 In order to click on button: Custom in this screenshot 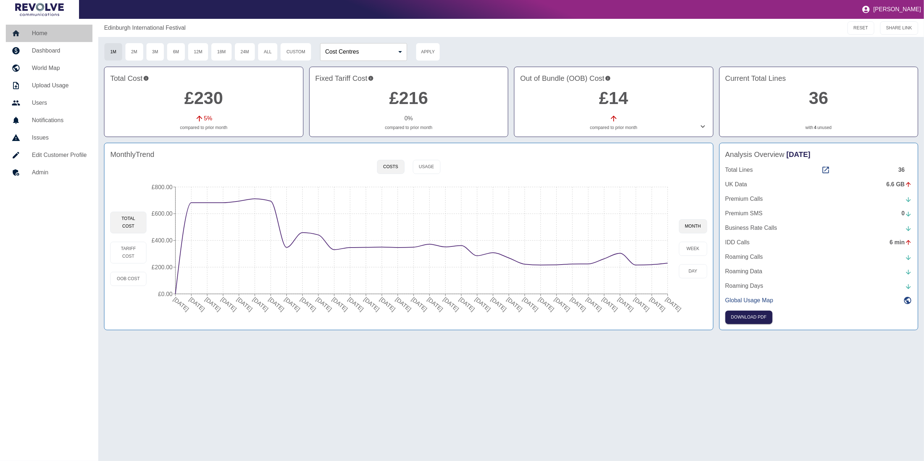, I will do `click(296, 52)`.